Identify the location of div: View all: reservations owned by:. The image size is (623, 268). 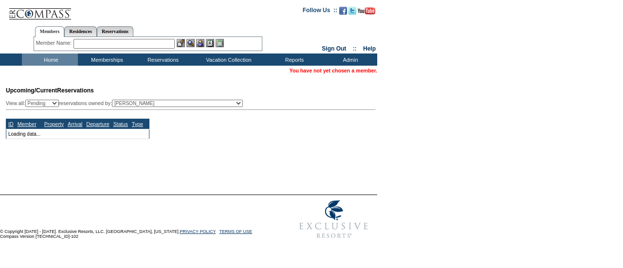
(127, 103).